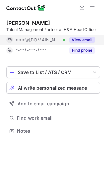  What do you see at coordinates (53, 131) in the screenshot?
I see `button: Notes` at bounding box center [53, 131].